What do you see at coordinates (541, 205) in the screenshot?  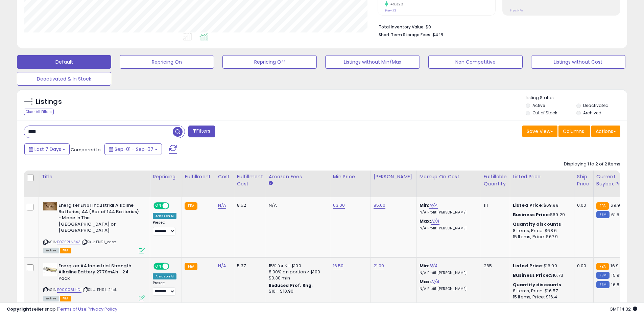 I see `div: $69.99` at bounding box center [541, 205].